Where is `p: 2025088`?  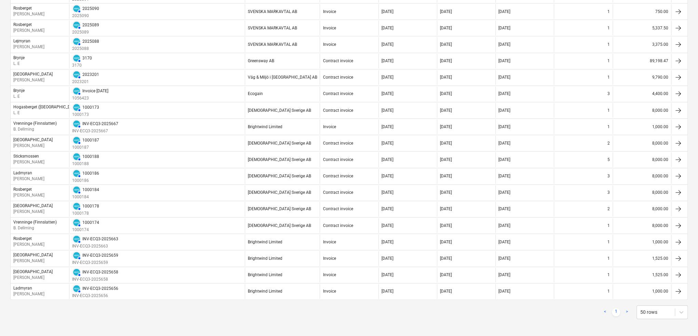 p: 2025088 is located at coordinates (85, 49).